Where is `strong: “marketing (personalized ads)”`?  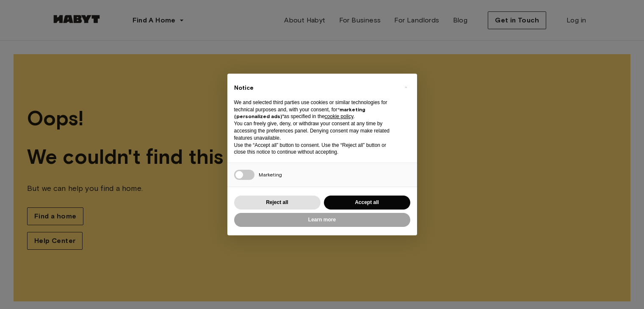
strong: “marketing (personalized ads)” is located at coordinates (300, 113).